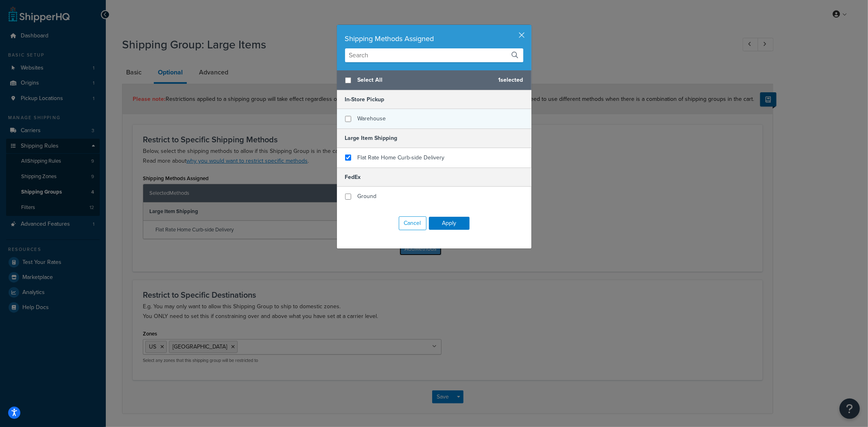 The width and height of the screenshot is (868, 427). What do you see at coordinates (434, 39) in the screenshot?
I see `div: Shipping Methods Assigned` at bounding box center [434, 39].